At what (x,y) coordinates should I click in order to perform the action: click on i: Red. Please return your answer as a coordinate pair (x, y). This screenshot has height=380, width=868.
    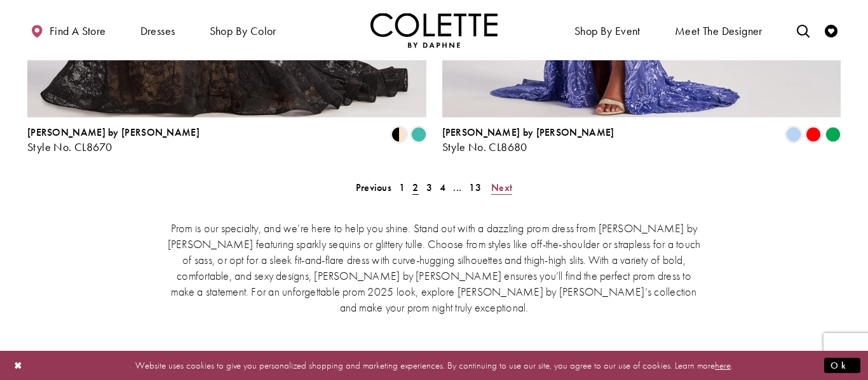
    Looking at the image, I should click on (813, 134).